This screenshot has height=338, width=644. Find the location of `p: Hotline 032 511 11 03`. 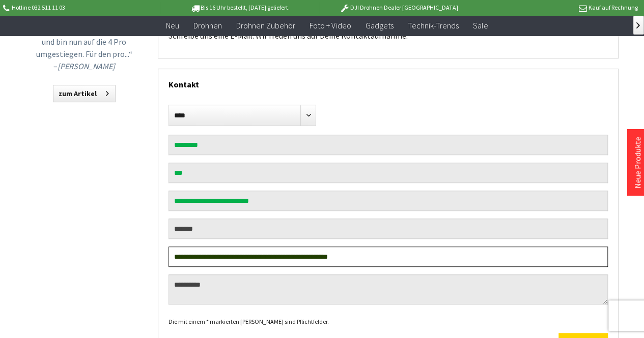

p: Hotline 032 511 11 03 is located at coordinates (81, 8).